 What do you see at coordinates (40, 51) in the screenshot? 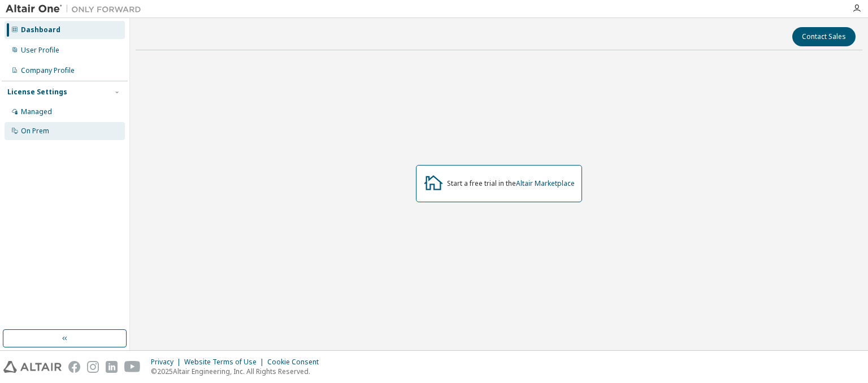
I see `div: User Profile` at bounding box center [40, 51].